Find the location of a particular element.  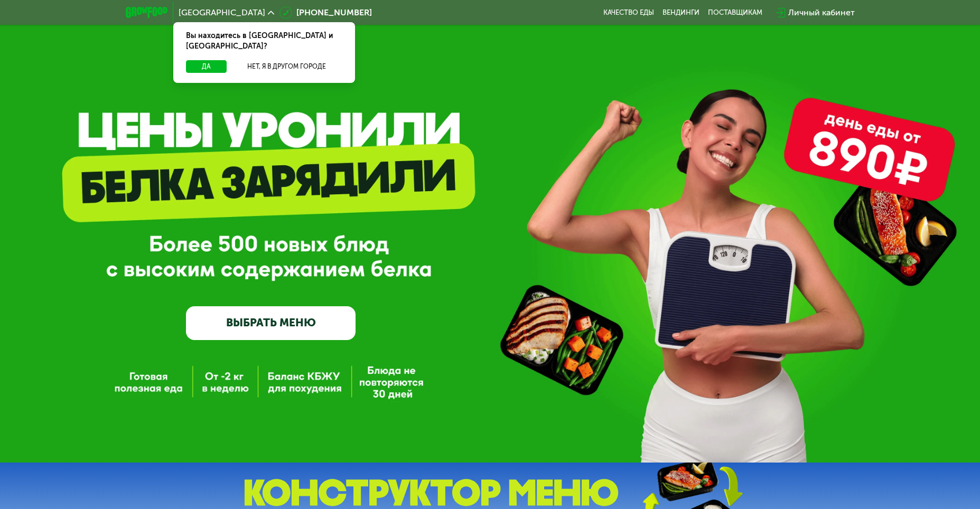

a: ВЫБРАТЬ МЕНЮ is located at coordinates (270, 323).